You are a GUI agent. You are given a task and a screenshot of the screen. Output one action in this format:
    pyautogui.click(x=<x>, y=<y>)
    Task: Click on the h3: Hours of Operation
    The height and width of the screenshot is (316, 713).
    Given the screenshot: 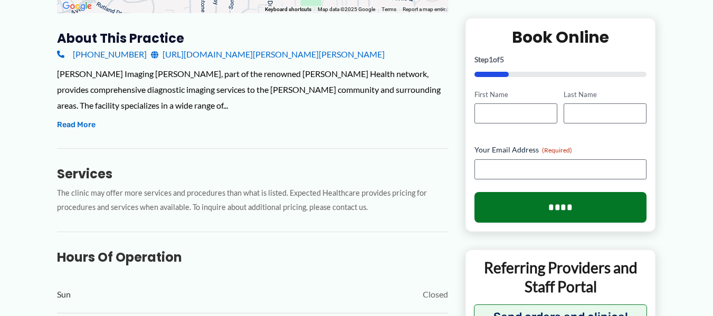 What is the action you would take?
    pyautogui.click(x=252, y=257)
    